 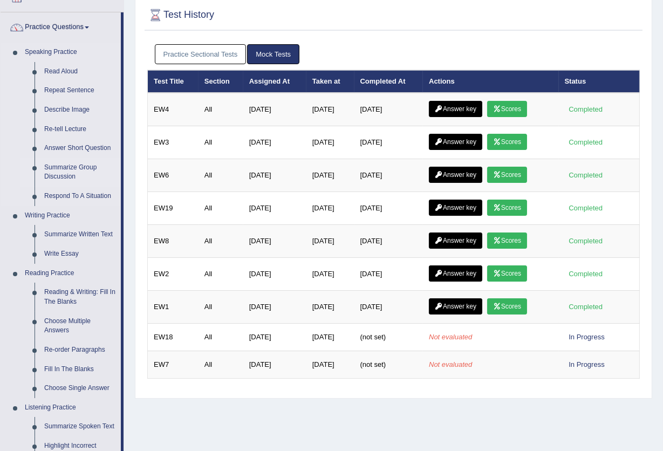 What do you see at coordinates (173, 175) in the screenshot?
I see `td: EW6` at bounding box center [173, 175].